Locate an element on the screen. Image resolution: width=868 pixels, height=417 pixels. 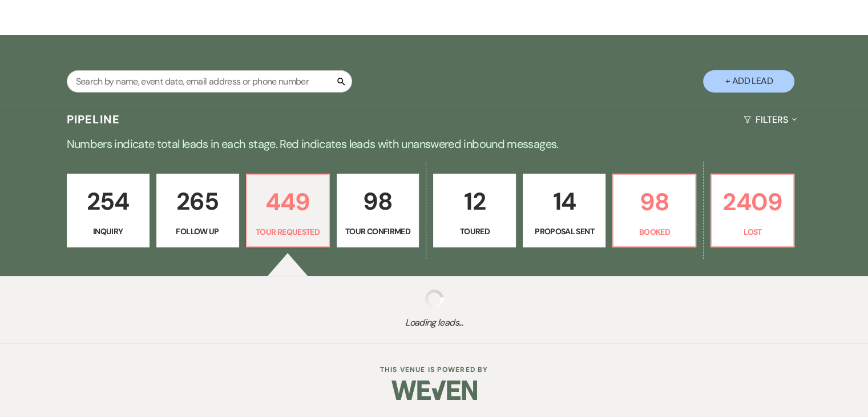
input: Search by name, event date, email address or phone number is located at coordinates (209, 81).